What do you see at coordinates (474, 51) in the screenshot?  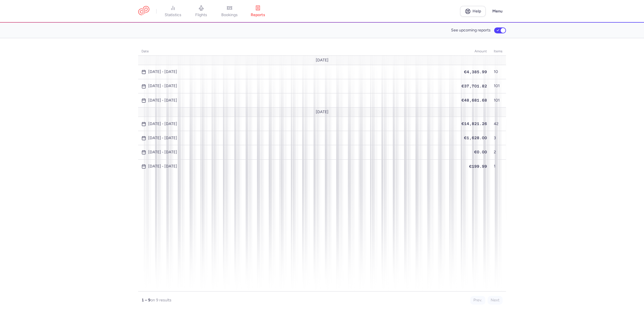 I see `th: amount` at bounding box center [474, 51].